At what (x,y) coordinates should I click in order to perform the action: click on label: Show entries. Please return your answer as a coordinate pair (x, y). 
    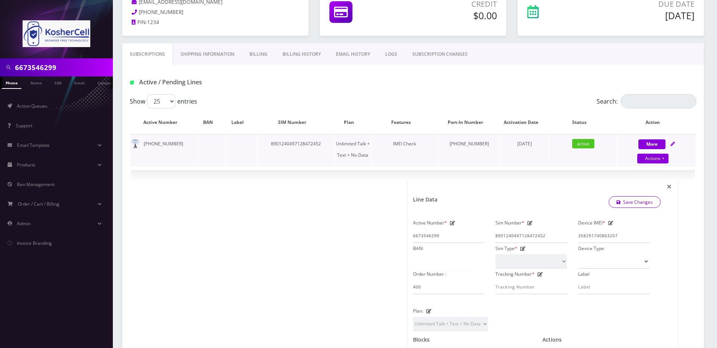
    Looking at the image, I should click on (163, 101).